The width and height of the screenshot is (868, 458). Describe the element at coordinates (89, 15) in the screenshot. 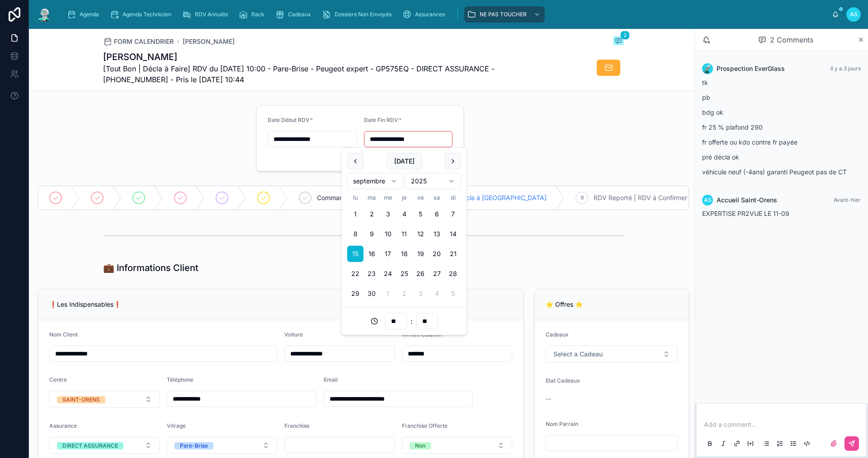

I see `span: Agenda` at that location.